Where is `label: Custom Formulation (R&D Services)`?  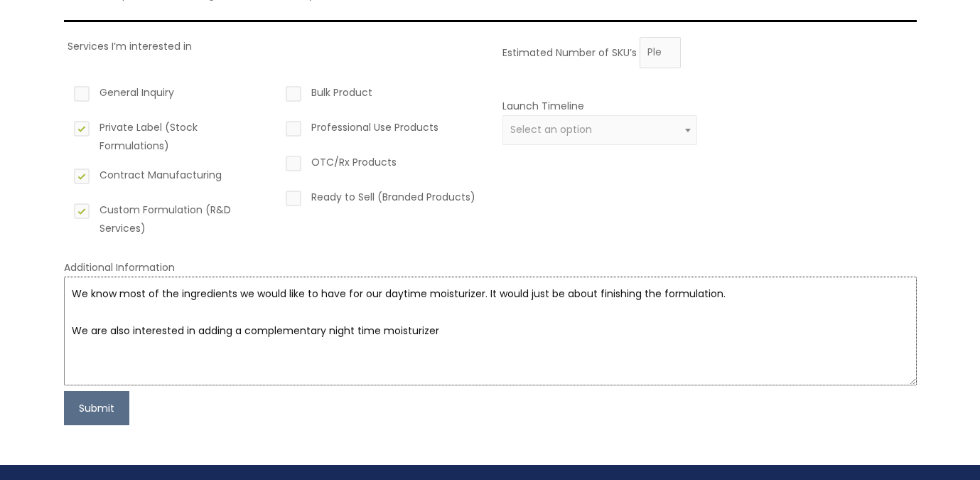 label: Custom Formulation (R&D Services) is located at coordinates (169, 219).